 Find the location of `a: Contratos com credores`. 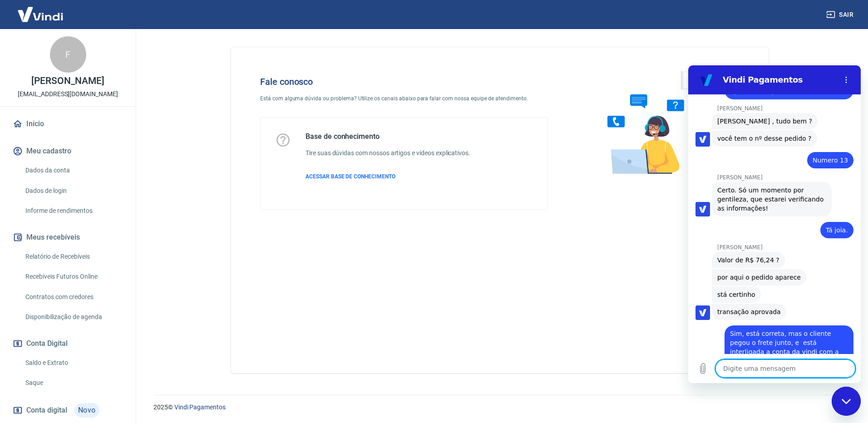

a: Contratos com credores is located at coordinates (73, 297).